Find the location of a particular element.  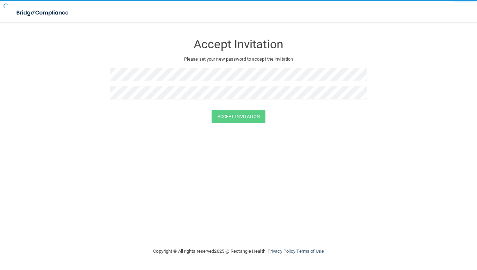

div: Copyright © All rights reserved 2025 @ Rectangle Health | | is located at coordinates (239, 251).